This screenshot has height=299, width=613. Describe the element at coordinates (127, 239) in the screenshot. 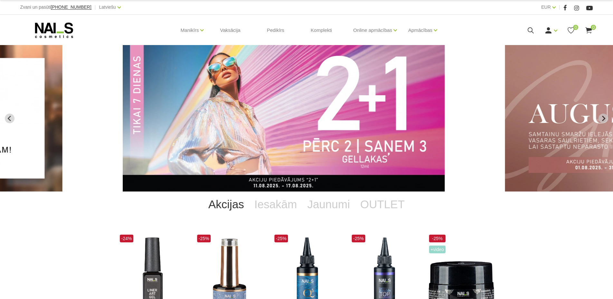

I see `span: -24%` at that location.